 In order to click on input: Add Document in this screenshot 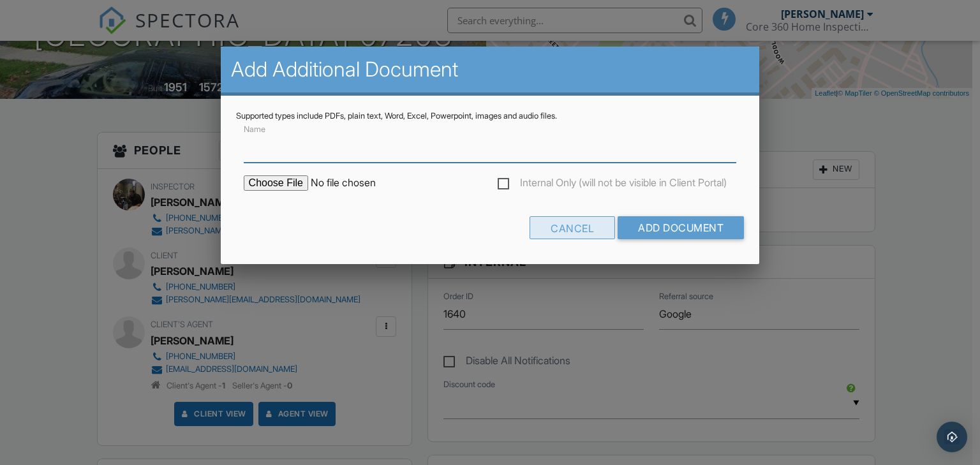, I will do `click(681, 228)`.